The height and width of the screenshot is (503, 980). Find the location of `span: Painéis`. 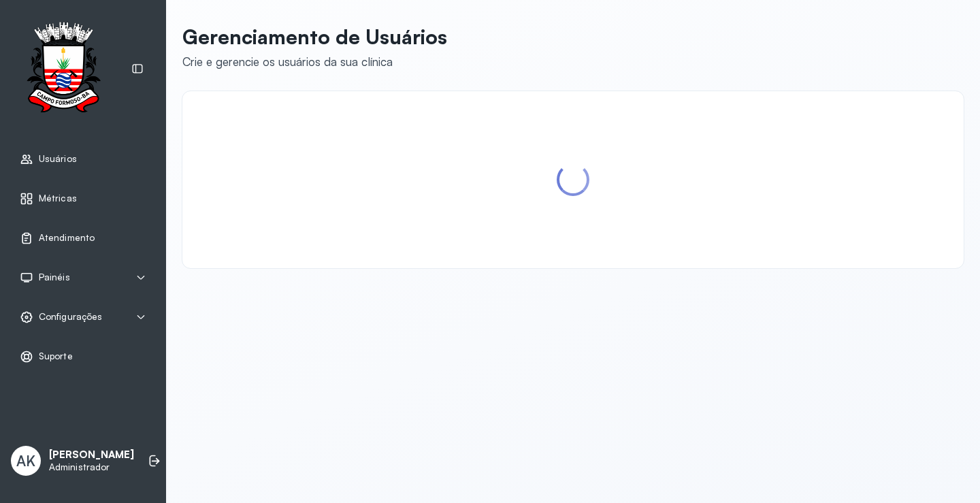

span: Painéis is located at coordinates (54, 277).